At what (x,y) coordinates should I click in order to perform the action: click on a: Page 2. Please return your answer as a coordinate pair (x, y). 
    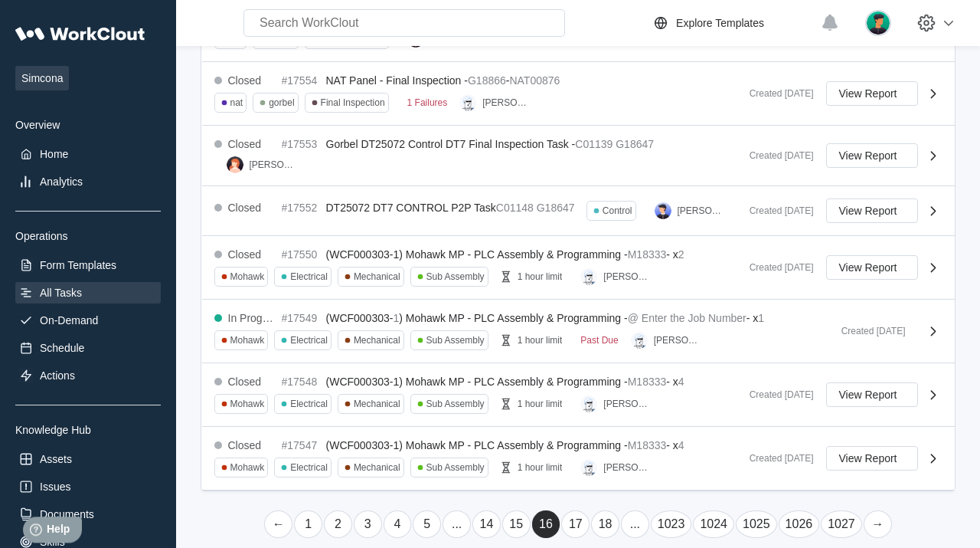
    Looking at the image, I should click on (338, 524).